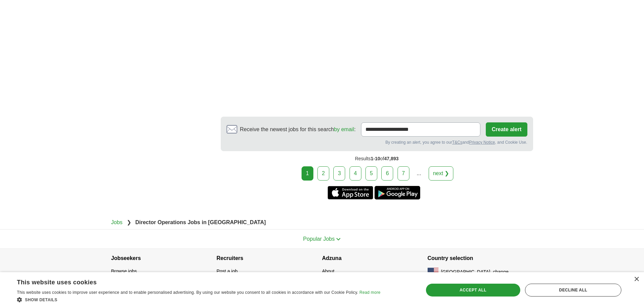 Image resolution: width=644 pixels, height=308 pixels. What do you see at coordinates (636, 279) in the screenshot?
I see `div: Close` at bounding box center [636, 279].